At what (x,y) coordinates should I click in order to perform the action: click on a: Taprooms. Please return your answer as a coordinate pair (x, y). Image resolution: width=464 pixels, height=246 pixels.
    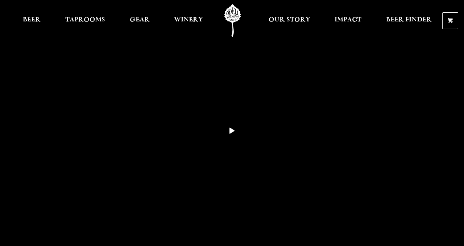
    Looking at the image, I should click on (85, 21).